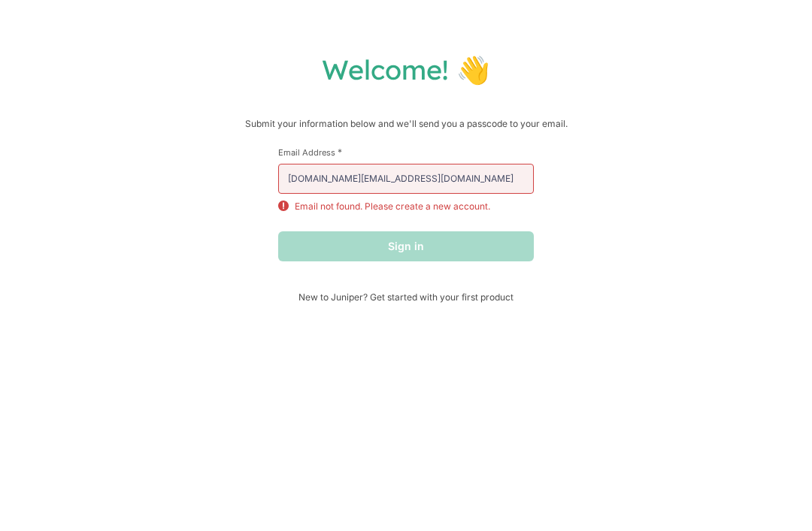  Describe the element at coordinates (406, 152) in the screenshot. I see `label: Email Address` at that location.